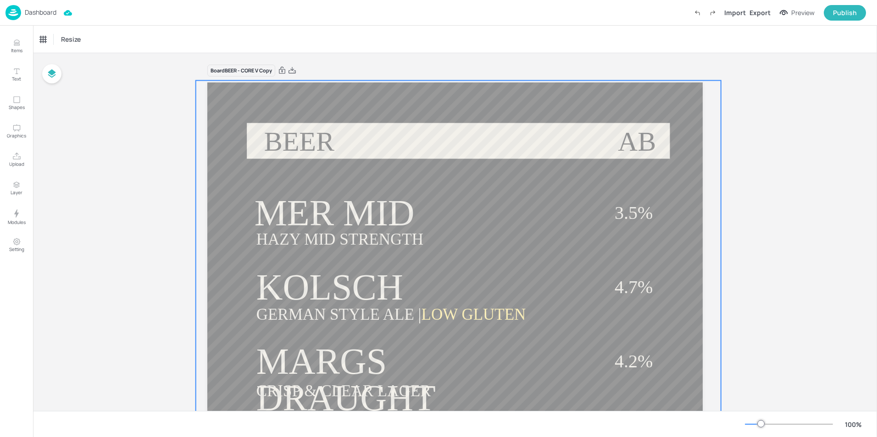  What do you see at coordinates (633, 361) in the screenshot?
I see `span: 4.2%` at bounding box center [633, 361].